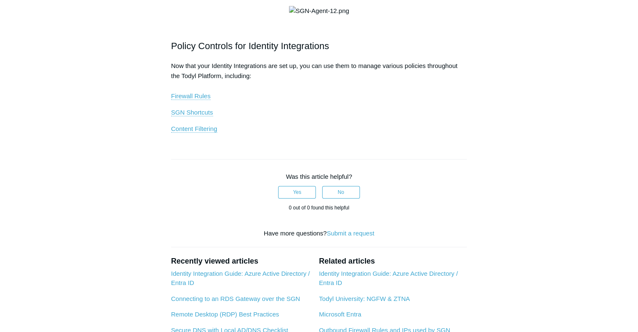 This screenshot has height=332, width=638. Describe the element at coordinates (191, 96) in the screenshot. I see `a: Firewall Rules` at that location.